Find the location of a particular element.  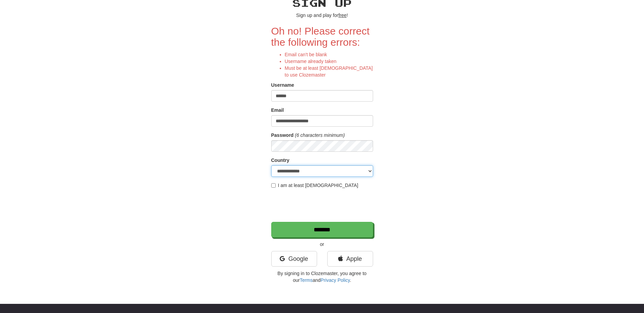

label: Email is located at coordinates (277, 110).